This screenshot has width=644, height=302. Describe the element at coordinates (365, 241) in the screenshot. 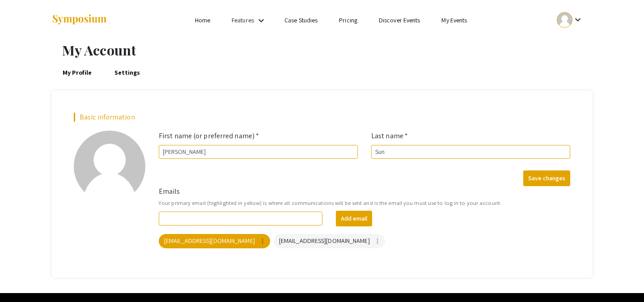

I see `mat-chip-list: Your emails` at that location.